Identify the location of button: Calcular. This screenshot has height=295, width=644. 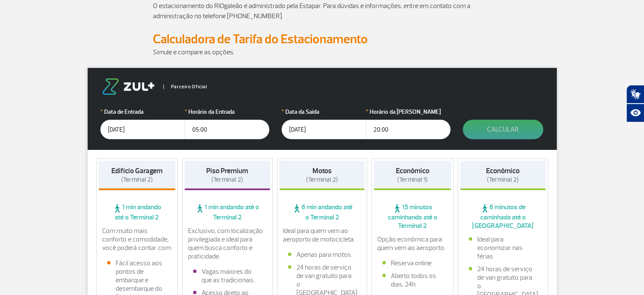
(503, 129).